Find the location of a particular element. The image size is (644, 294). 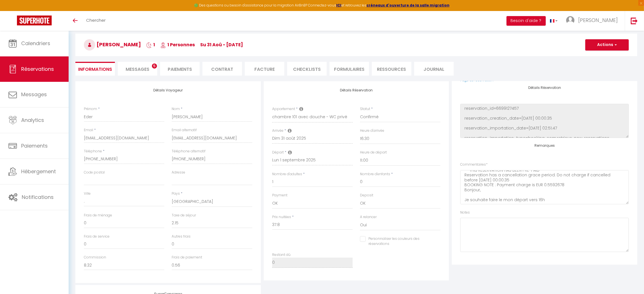

span: Calendriers is located at coordinates (35, 43).